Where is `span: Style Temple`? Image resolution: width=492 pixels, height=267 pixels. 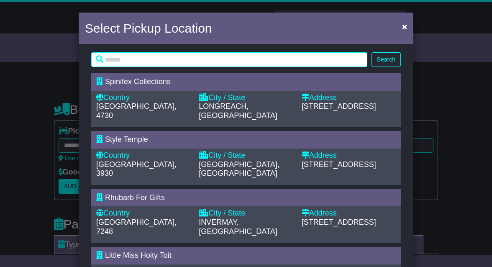 span: Style Temple is located at coordinates (126, 139).